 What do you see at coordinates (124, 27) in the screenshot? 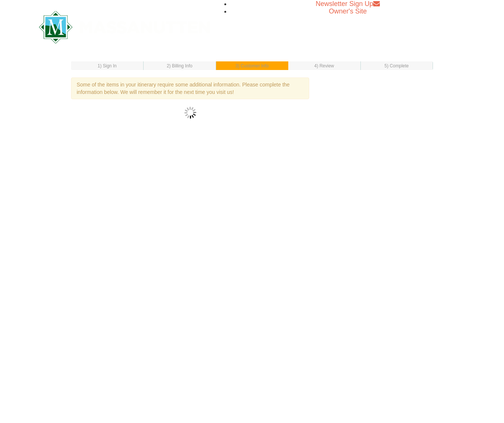
I see `img: Massanutten Resort Logo` at bounding box center [124, 27].